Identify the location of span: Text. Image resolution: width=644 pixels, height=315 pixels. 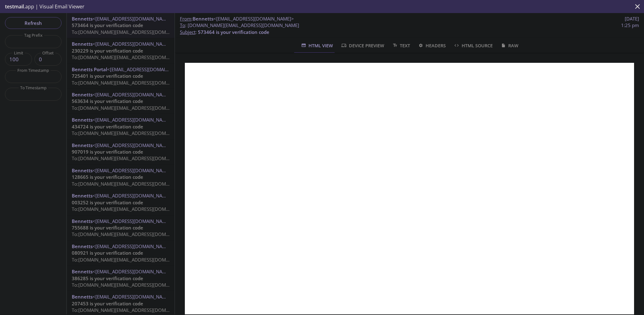
(401, 46).